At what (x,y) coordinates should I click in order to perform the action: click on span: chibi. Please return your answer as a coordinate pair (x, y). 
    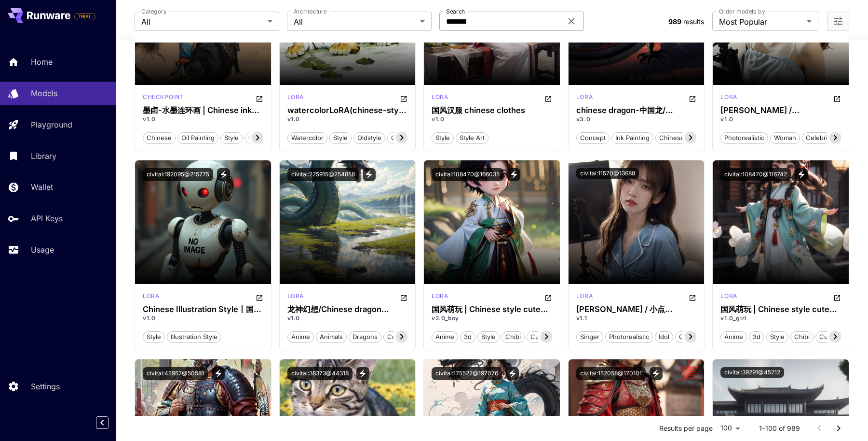
    Looking at the image, I should click on (513, 337).